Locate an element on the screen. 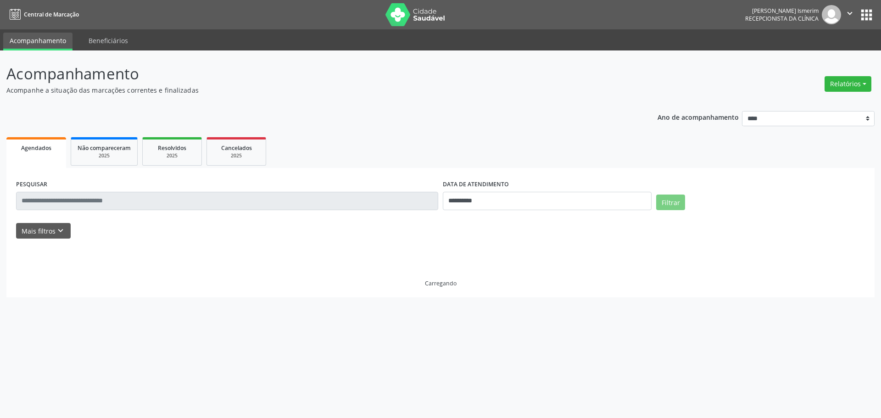 Image resolution: width=881 pixels, height=418 pixels. span: Resolvidos is located at coordinates (172, 148).